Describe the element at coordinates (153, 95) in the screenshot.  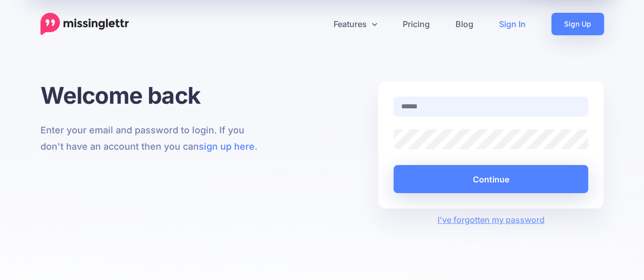
I see `h1: Welcome back` at that location.